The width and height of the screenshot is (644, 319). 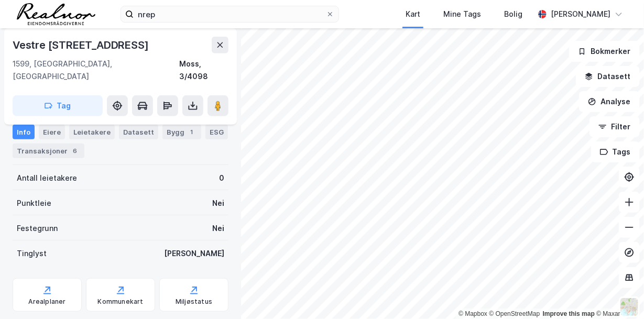 I want to click on div: Transaksjoner, so click(x=48, y=151).